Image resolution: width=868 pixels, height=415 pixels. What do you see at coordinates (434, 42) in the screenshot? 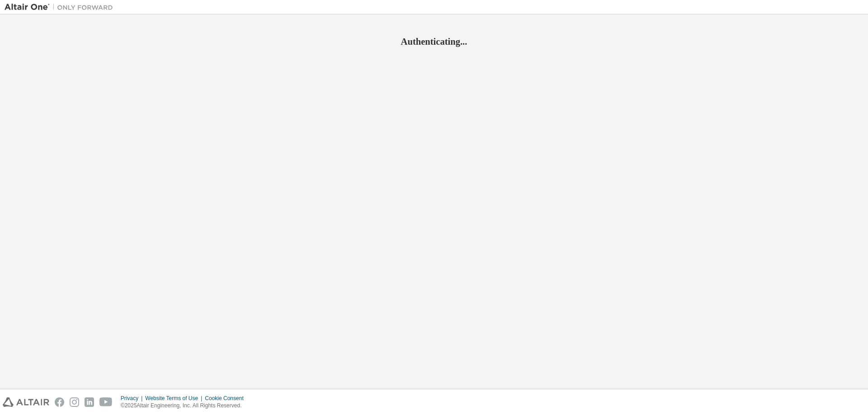
I see `h2: Authenticating...` at bounding box center [434, 42].